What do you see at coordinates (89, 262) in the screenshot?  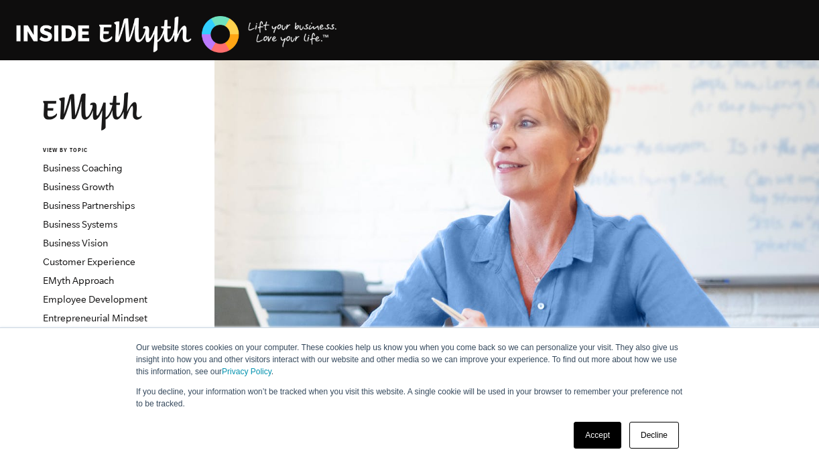 I see `a: Customer Experience` at bounding box center [89, 262].